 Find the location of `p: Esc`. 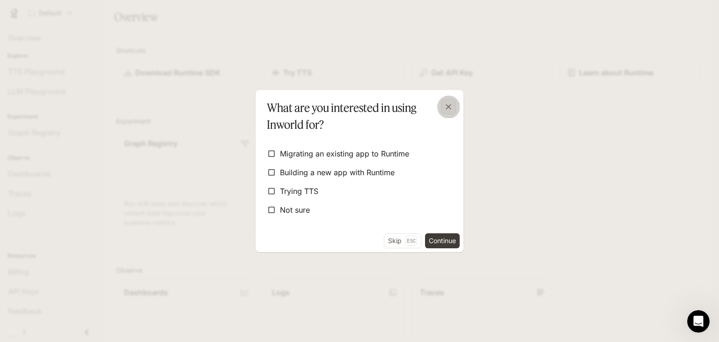

p: Esc is located at coordinates (411, 241).